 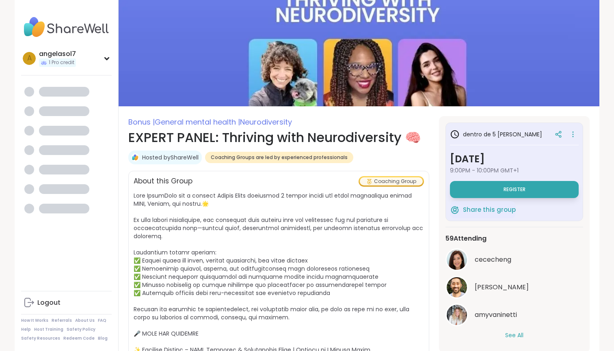 I want to click on img: ShareWell Nav Logo, so click(x=66, y=27).